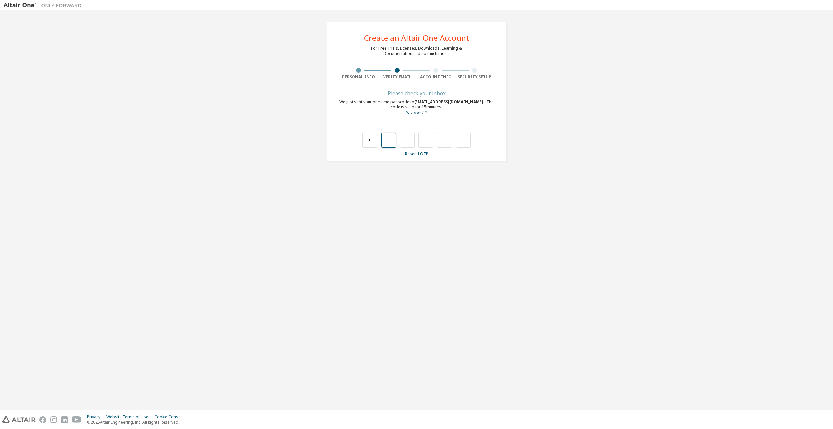 The image size is (833, 429). What do you see at coordinates (171, 417) in the screenshot?
I see `div: Cookie Consent` at bounding box center [171, 417].